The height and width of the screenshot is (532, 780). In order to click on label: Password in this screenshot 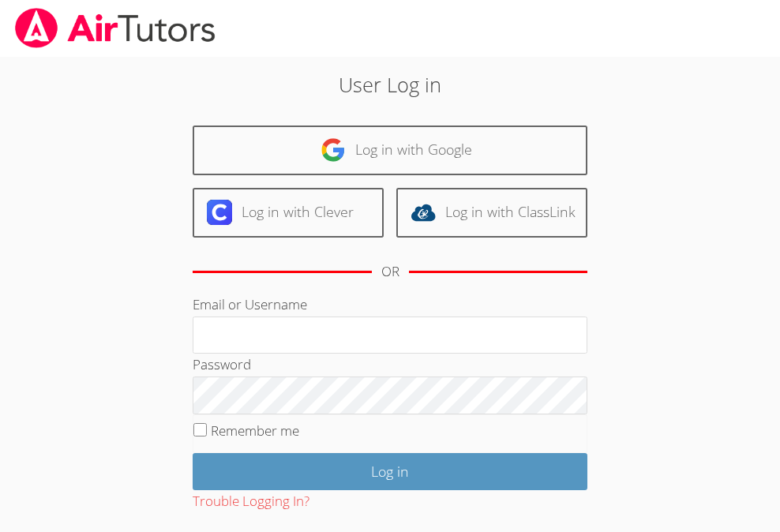, I will do `click(222, 364)`.